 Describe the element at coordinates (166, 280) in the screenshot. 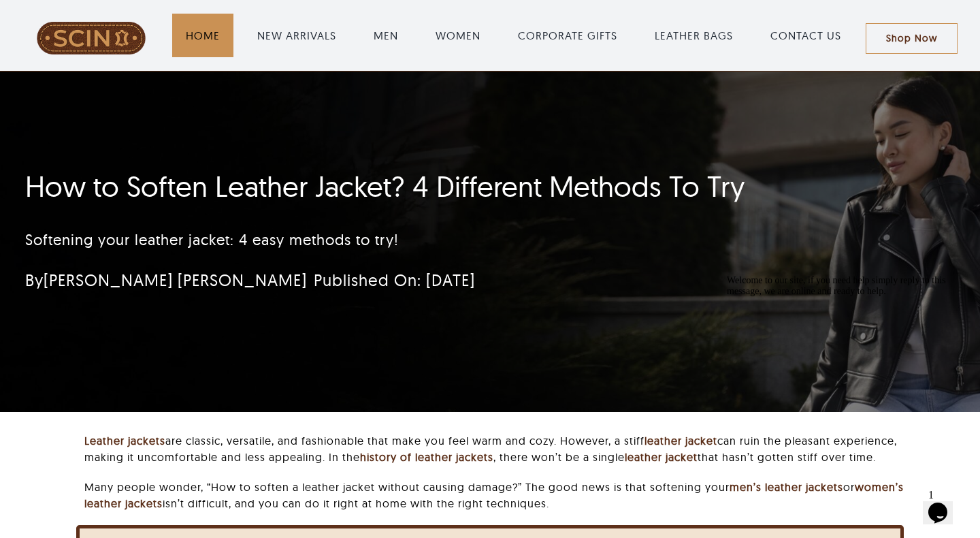

I see `span: By` at that location.